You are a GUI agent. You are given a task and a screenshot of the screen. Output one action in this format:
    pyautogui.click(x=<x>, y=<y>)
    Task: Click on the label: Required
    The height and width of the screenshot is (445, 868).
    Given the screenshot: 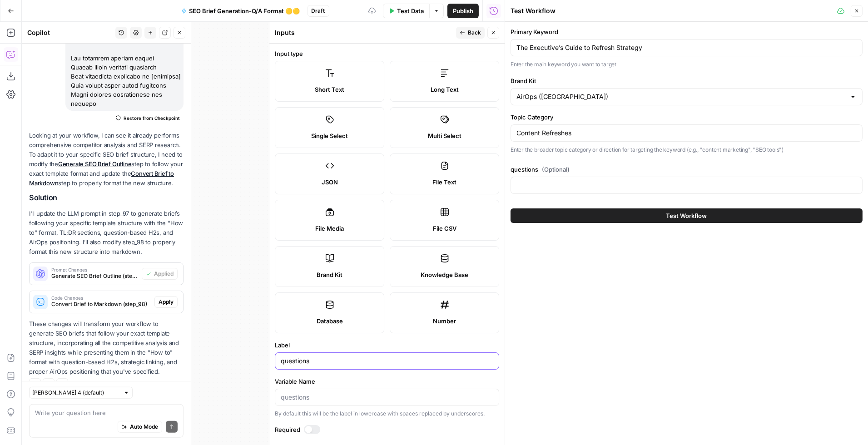 What is the action you would take?
    pyautogui.click(x=387, y=430)
    